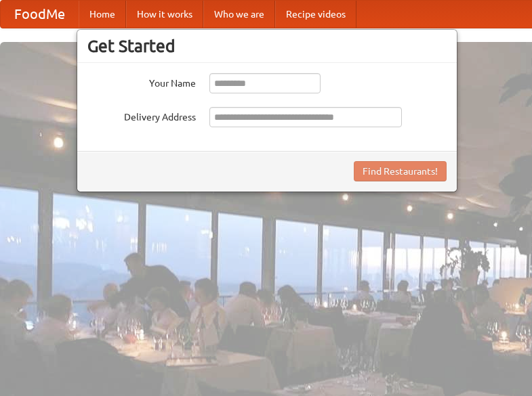  Describe the element at coordinates (142, 81) in the screenshot. I see `label: Your Name` at that location.